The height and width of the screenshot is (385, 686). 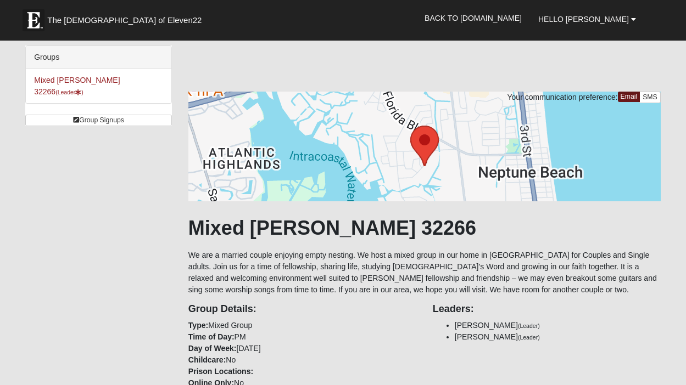 I want to click on span: Your communication preference:, so click(x=562, y=97).